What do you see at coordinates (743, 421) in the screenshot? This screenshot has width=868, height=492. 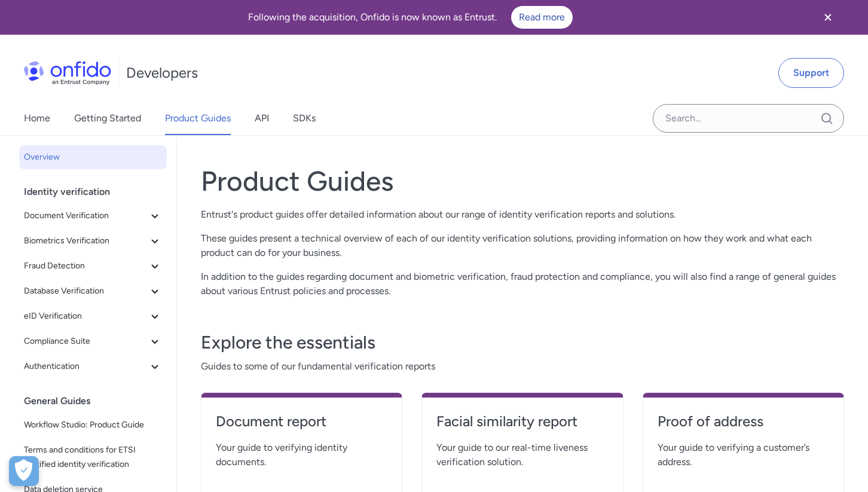 I see `h4: Proof of address` at bounding box center [743, 421].